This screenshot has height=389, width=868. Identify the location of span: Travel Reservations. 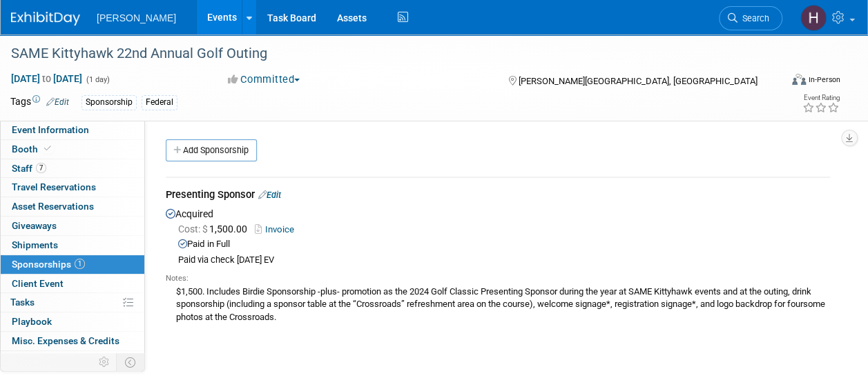
(54, 187).